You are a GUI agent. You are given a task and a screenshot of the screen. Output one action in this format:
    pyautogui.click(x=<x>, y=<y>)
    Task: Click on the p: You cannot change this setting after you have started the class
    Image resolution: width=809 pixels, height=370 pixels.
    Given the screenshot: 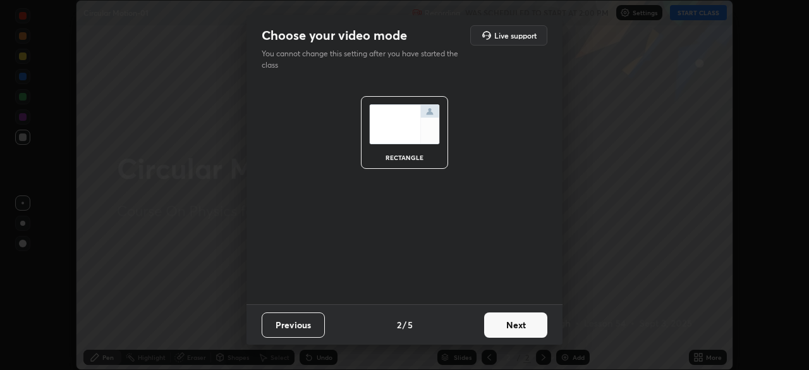 What is the action you would take?
    pyautogui.click(x=364, y=59)
    